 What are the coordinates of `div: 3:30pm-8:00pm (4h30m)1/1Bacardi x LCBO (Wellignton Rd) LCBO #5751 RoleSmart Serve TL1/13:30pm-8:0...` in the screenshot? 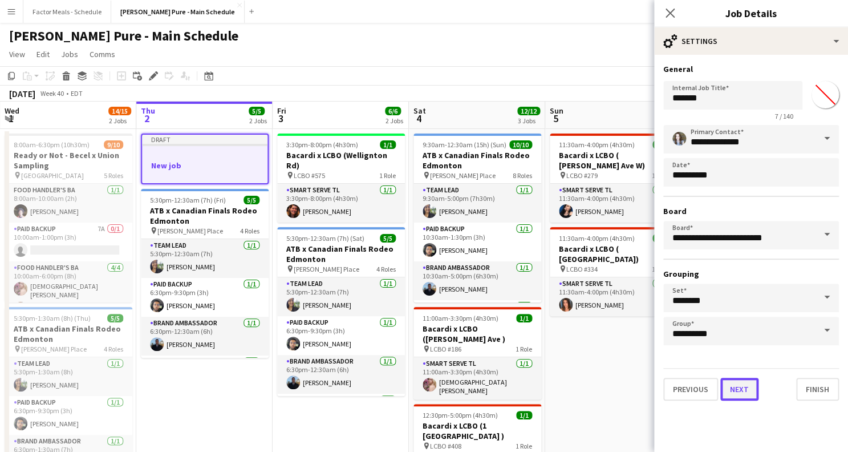 It's located at (341, 178).